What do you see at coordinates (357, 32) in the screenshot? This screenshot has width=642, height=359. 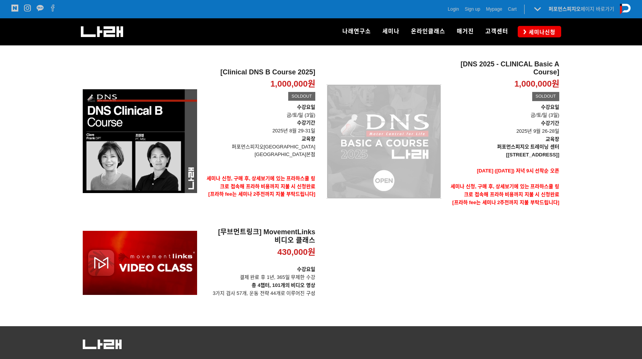 I see `a: 나래연구소` at bounding box center [357, 32].